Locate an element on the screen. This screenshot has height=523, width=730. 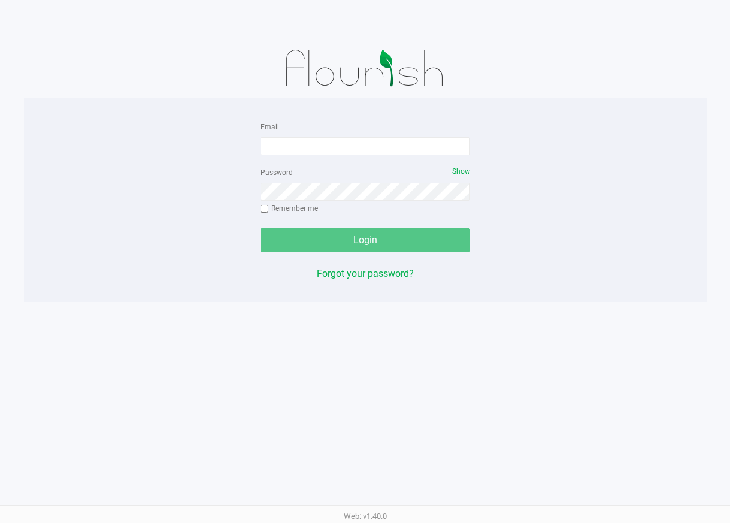
input: Remember me is located at coordinates (265, 209).